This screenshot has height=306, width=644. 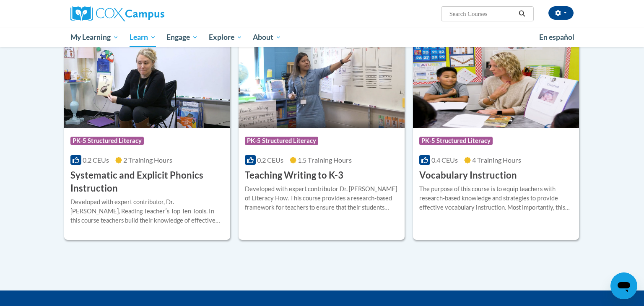 What do you see at coordinates (468, 175) in the screenshot?
I see `h3: Vocabulary Instruction` at bounding box center [468, 175].